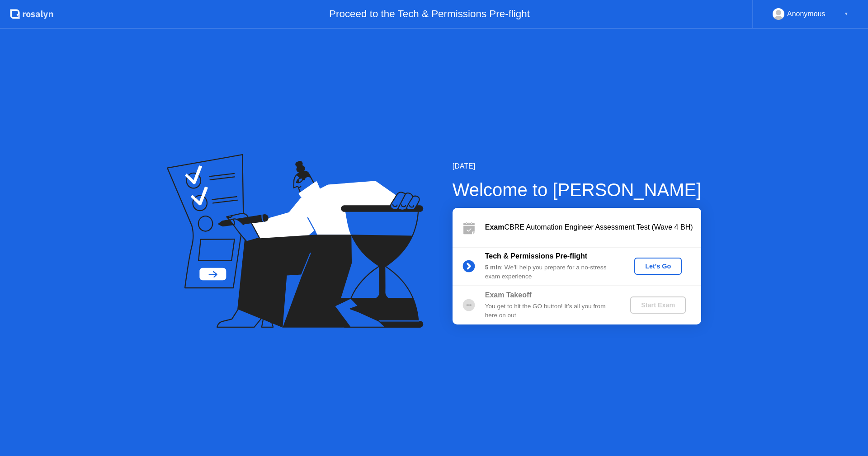  Describe the element at coordinates (551, 272) in the screenshot. I see `div: : We’ll help you prepare for a no-stress exam experience` at that location.